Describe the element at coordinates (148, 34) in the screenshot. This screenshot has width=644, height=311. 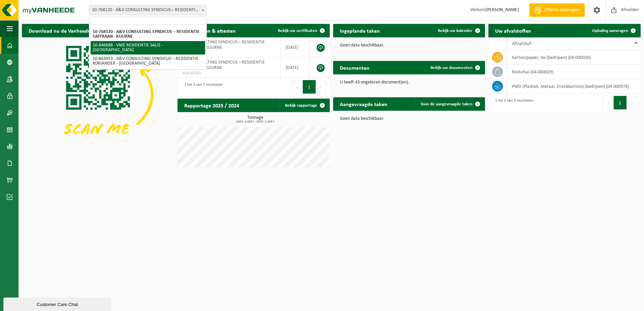
I see `li: 10-768120 - A&V CONSULTING SYNDICUS – RESIDENTIE SAFFRAAN - KUURNE` at that location.